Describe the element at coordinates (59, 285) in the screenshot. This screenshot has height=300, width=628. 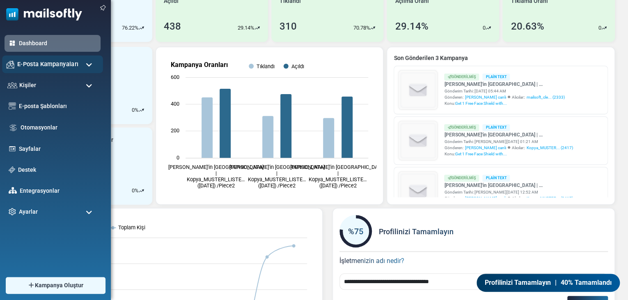
I see `span: Kampanya Oluştur` at that location.